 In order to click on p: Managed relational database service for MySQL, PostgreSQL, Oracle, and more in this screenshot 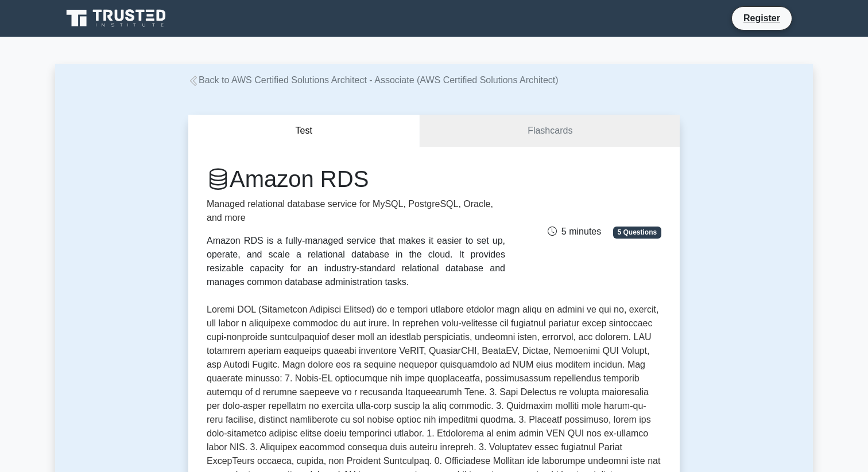, I will do `click(356, 211)`.